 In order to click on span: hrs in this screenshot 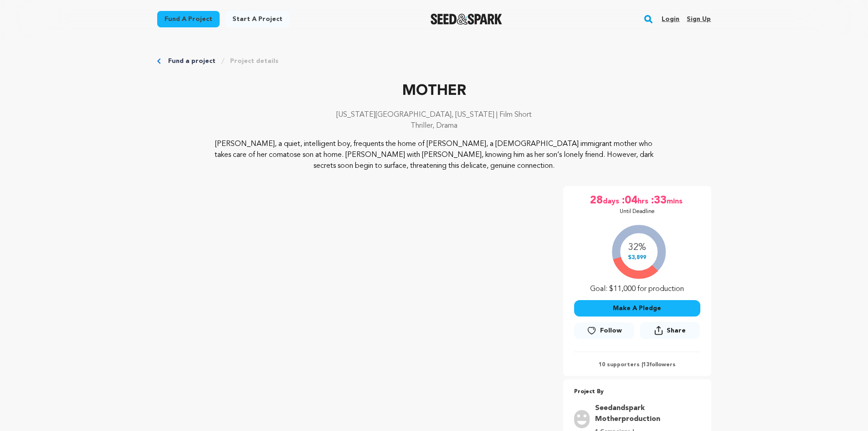, I will do `click(644, 200)`.